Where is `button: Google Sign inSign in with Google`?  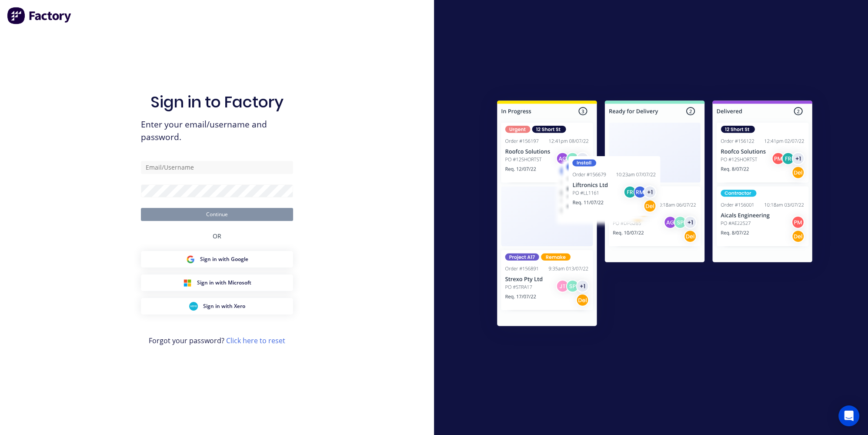
button: Google Sign inSign in with Google is located at coordinates (217, 259).